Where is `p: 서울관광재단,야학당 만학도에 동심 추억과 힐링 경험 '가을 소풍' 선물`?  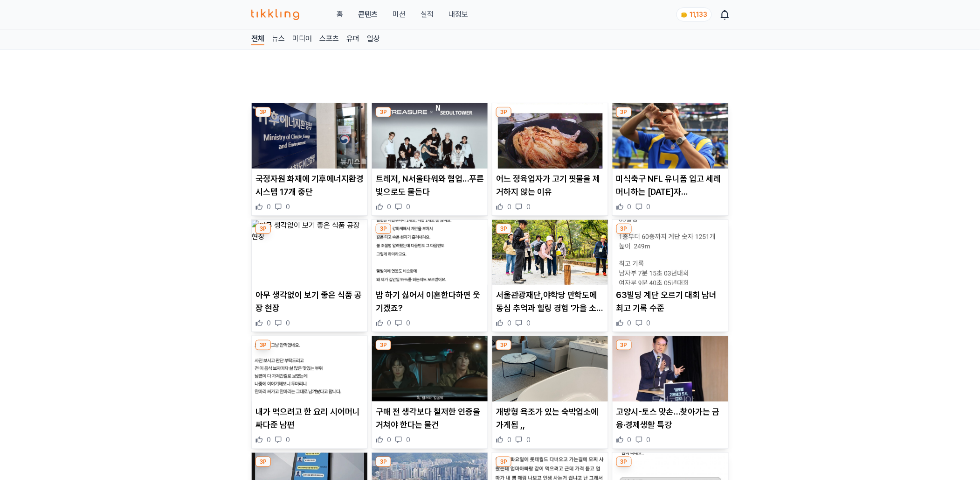
p: 서울관광재단,야학당 만학도에 동심 추억과 힐링 경험 '가을 소풍' 선물 is located at coordinates (550, 302).